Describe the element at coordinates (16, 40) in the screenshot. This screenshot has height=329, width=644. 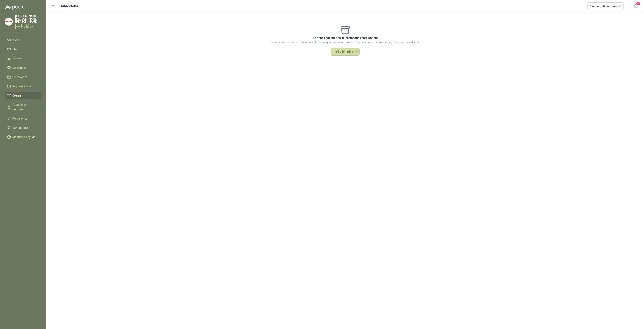
I see `span: Inicio` at that location.